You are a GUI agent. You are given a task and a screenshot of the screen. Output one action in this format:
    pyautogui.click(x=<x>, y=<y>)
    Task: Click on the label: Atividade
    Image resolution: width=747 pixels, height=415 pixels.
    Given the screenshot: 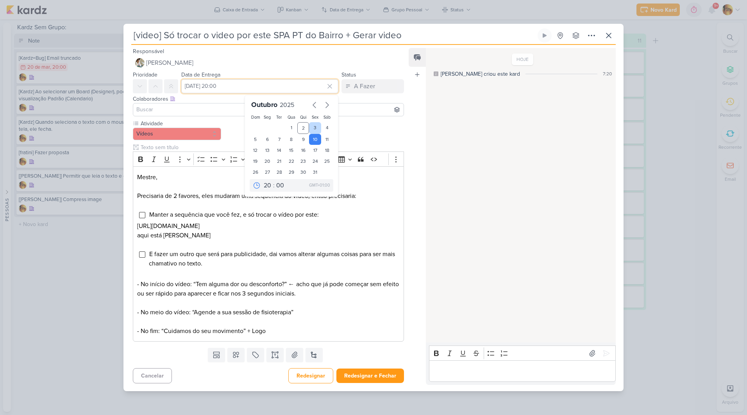 What is the action you would take?
    pyautogui.click(x=180, y=123)
    